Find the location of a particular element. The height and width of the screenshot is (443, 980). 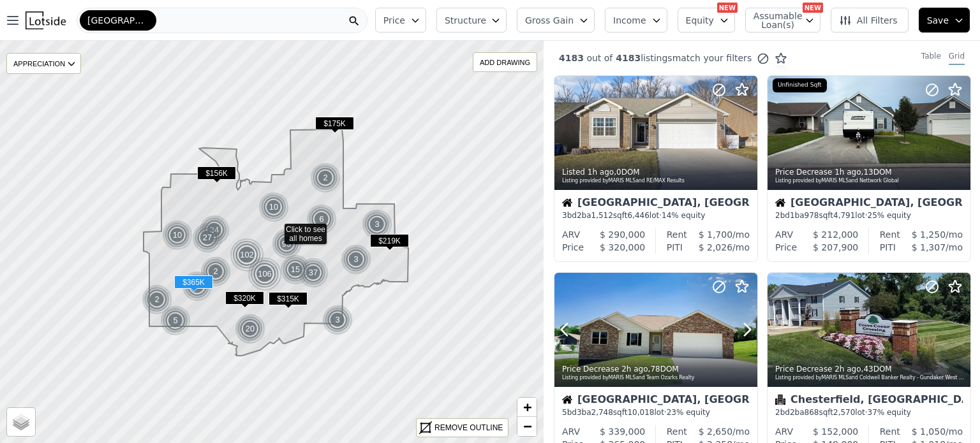

span: Structure is located at coordinates (465, 21).